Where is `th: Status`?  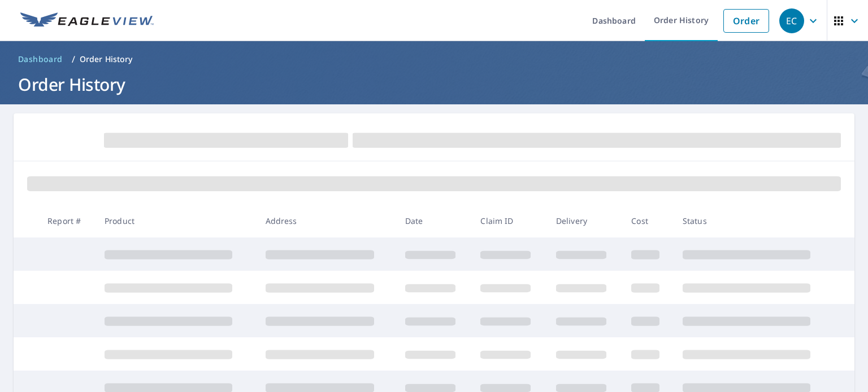 th: Status is located at coordinates (754, 221).